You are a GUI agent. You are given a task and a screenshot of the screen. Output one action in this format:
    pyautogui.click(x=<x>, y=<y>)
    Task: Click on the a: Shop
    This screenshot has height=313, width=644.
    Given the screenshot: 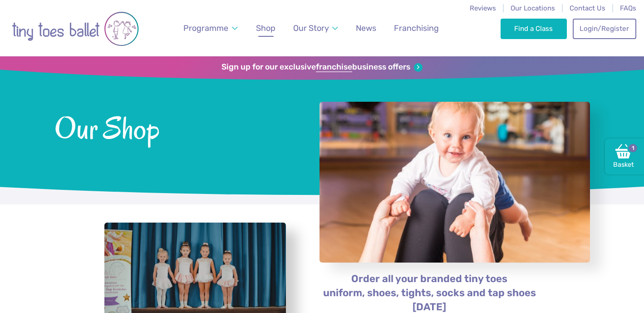 What is the action you would take?
    pyautogui.click(x=266, y=29)
    